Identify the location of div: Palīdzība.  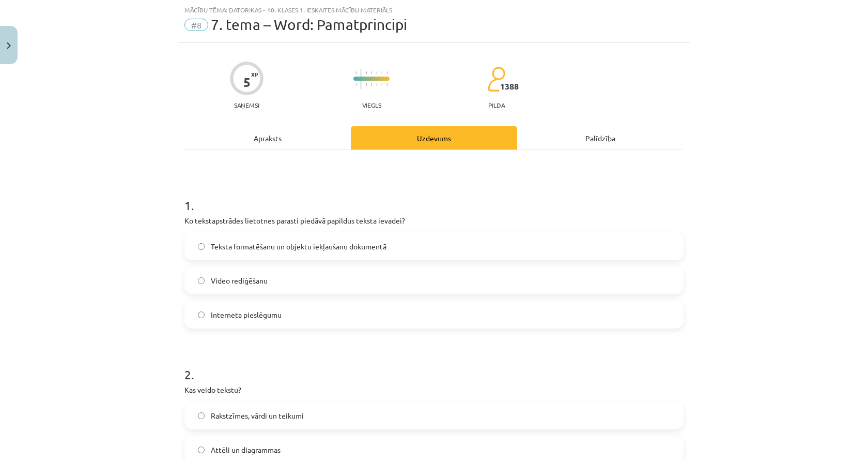
(600, 137).